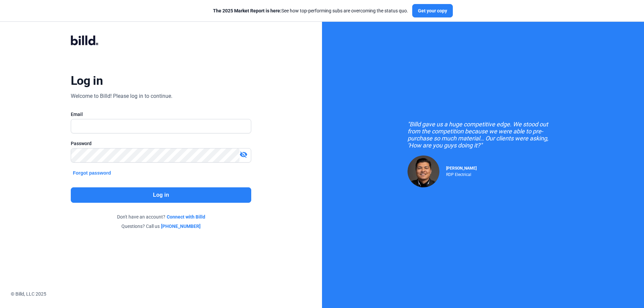 This screenshot has width=644, height=308. I want to click on div: Welcome to Billd! Please log in to continue., so click(121, 96).